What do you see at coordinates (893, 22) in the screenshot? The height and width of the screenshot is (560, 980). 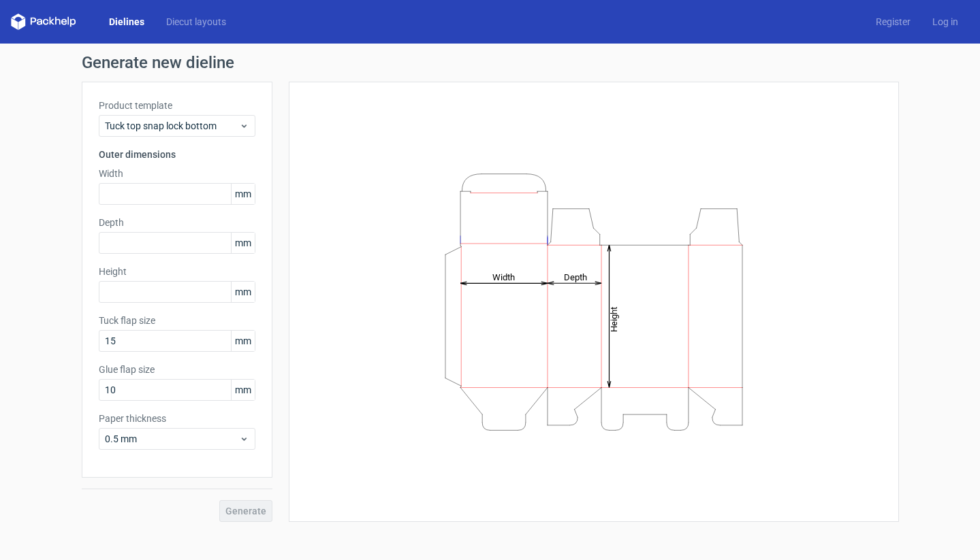 I see `a: Register` at bounding box center [893, 22].